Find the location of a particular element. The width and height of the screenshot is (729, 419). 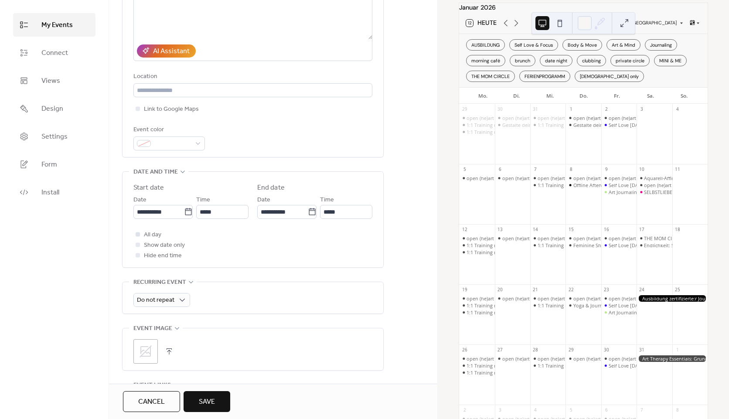

span: Time is located at coordinates (327, 200).